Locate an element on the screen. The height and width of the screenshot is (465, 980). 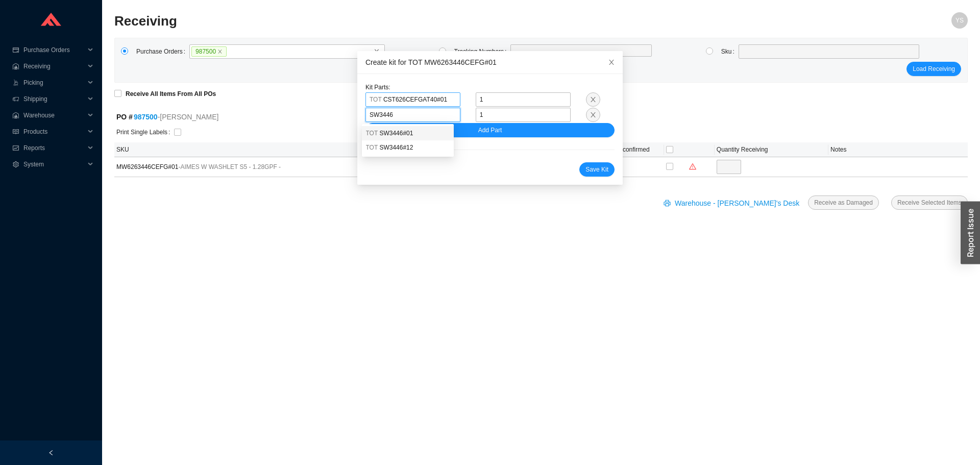
strong: Receive All Items From All POs is located at coordinates (171, 94).